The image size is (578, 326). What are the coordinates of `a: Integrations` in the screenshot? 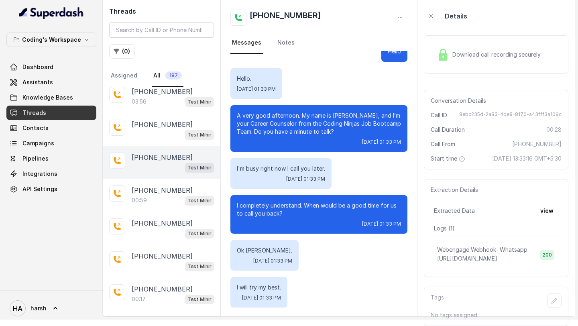 It's located at (51, 174).